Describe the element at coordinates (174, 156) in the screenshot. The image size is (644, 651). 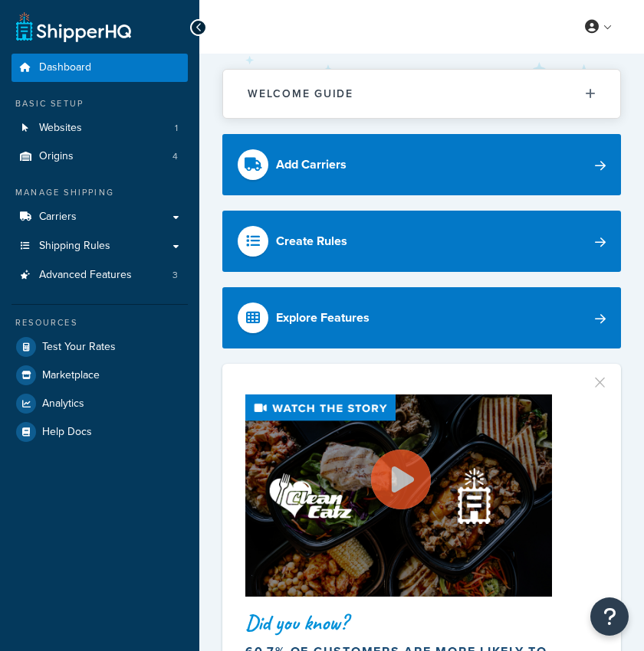
I see `span: 4` at that location.